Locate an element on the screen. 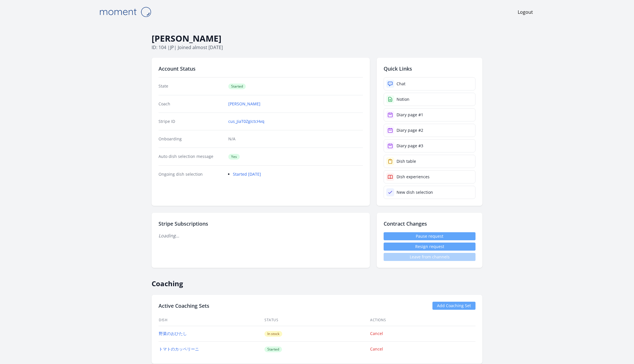 The height and width of the screenshot is (364, 634). a: Chat is located at coordinates (430, 83).